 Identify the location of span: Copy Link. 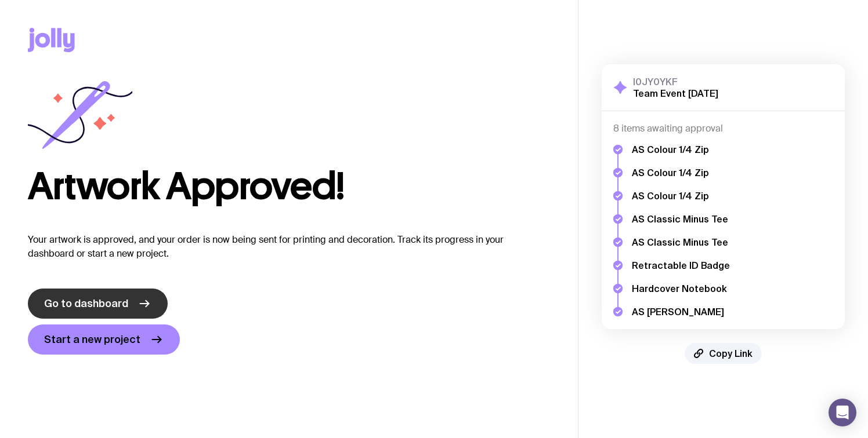
(730, 353).